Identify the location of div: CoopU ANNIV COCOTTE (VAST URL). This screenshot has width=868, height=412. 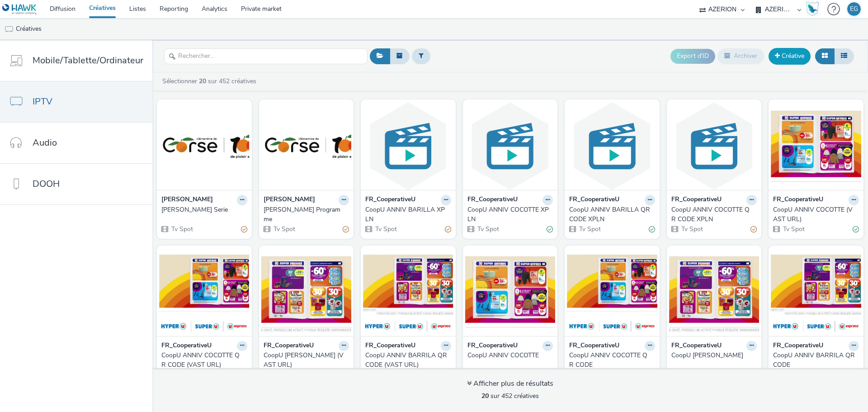
(814, 215).